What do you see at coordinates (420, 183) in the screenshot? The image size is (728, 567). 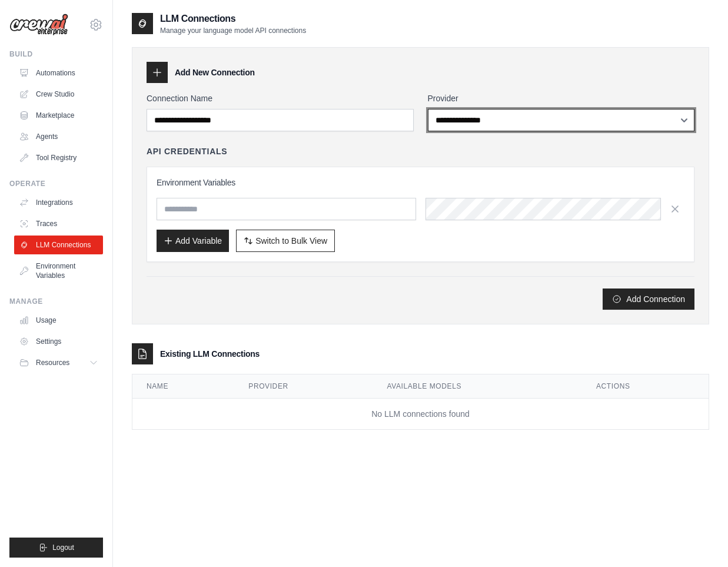 I see `h3: Environment Variables` at bounding box center [420, 183].